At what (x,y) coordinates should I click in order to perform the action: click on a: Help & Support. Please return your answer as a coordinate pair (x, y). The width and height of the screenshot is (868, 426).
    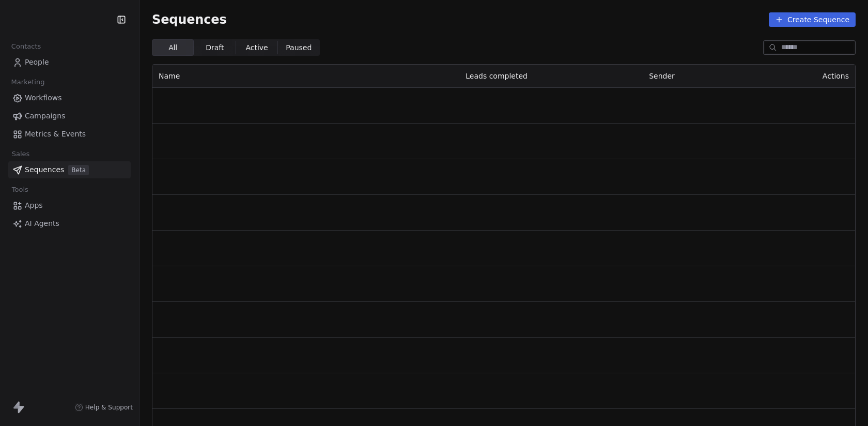
    Looking at the image, I should click on (104, 407).